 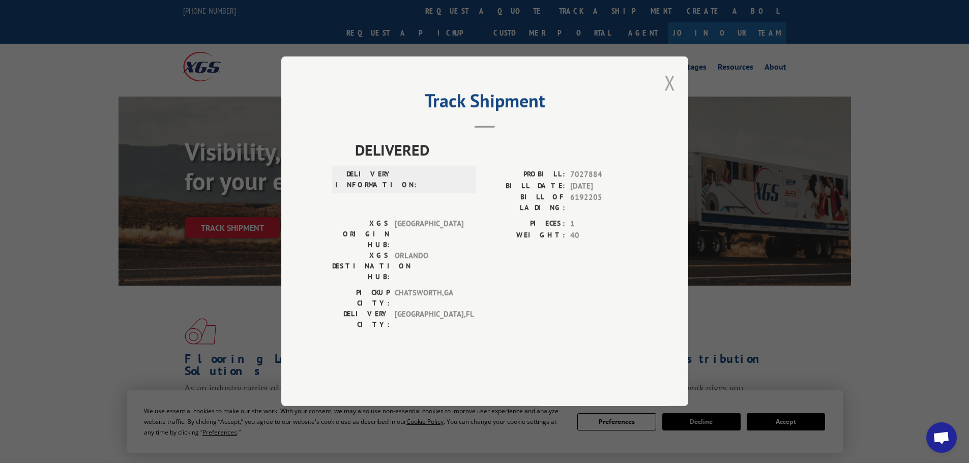 I want to click on span: ORLANDO, so click(x=429, y=266).